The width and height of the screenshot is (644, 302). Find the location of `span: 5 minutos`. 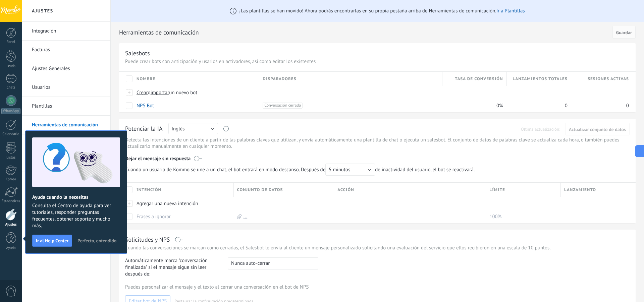

span: 5 minutos is located at coordinates (340, 169).